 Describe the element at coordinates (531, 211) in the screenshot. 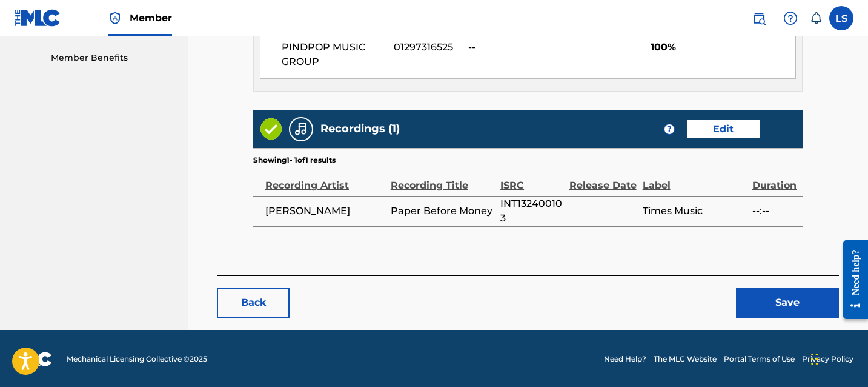

I see `span: INT132400103` at that location.